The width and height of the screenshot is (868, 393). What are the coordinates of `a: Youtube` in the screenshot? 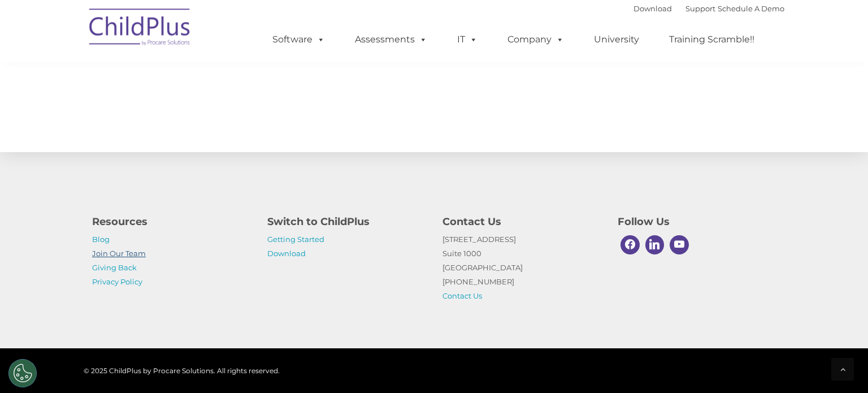 It's located at (680, 245).